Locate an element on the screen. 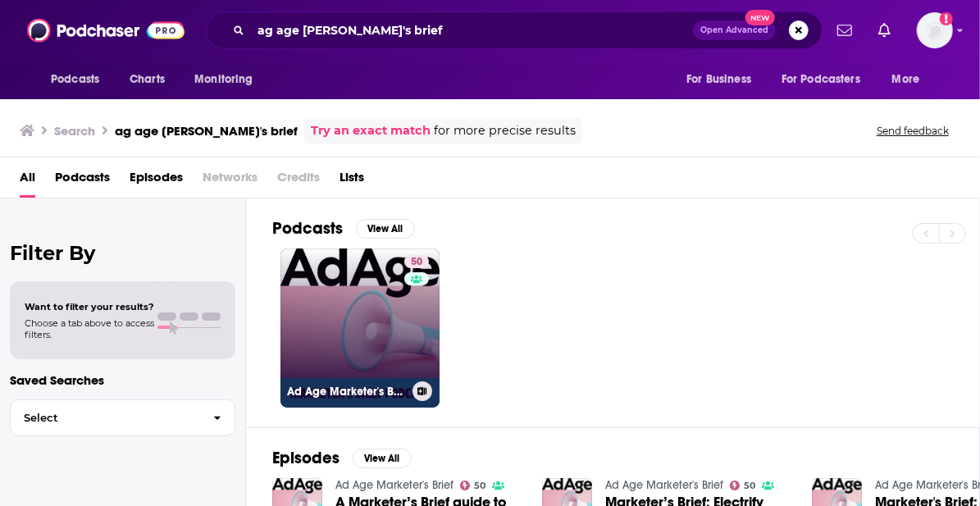 This screenshot has width=980, height=506. span: For Podcasters is located at coordinates (821, 80).